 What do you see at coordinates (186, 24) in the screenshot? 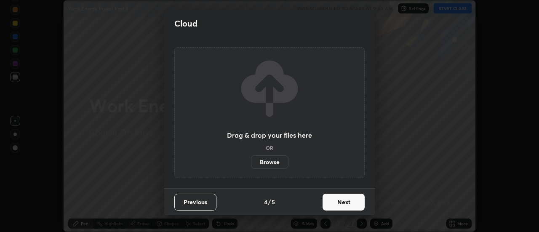
I see `h2: Cloud` at bounding box center [186, 24].